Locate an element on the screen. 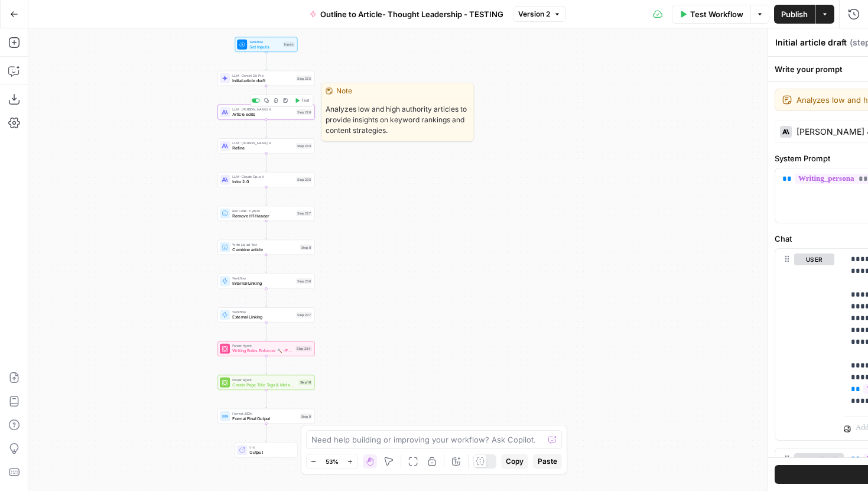  div: Step 9 is located at coordinates (306, 416).